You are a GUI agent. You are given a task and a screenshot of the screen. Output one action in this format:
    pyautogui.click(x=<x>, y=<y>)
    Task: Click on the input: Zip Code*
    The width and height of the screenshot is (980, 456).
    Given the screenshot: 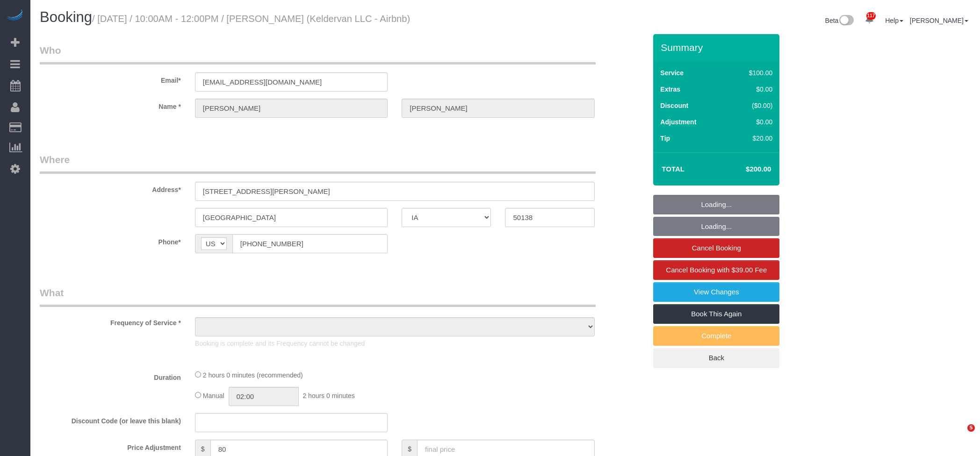 What is the action you would take?
    pyautogui.click(x=549, y=217)
    